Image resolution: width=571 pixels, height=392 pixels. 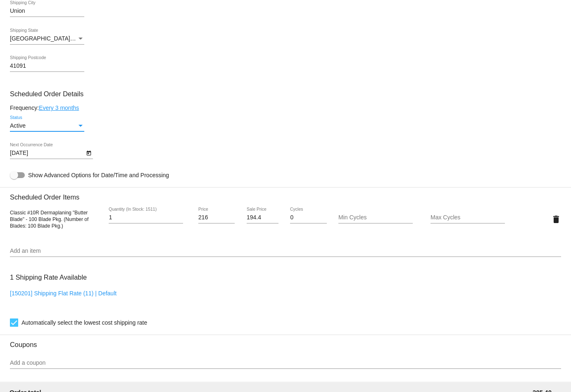 I want to click on span: Show Advanced Options for Date/Time and Processing, so click(x=98, y=175).